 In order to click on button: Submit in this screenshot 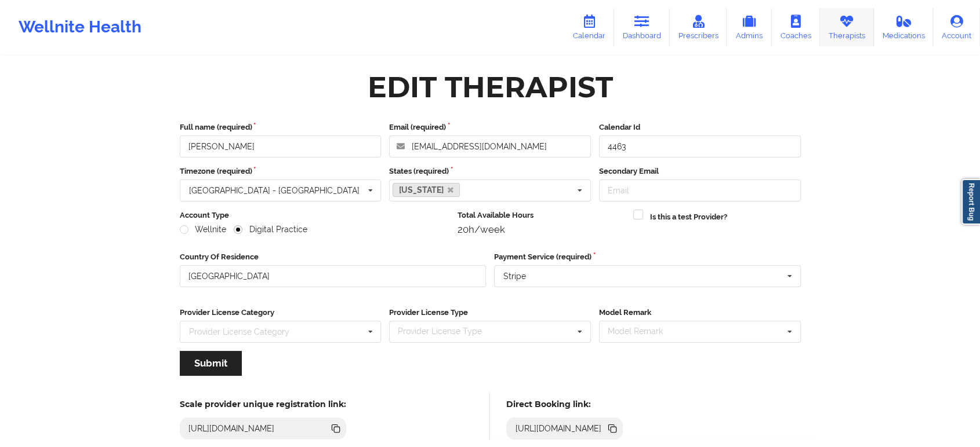, I will do `click(211, 364)`.